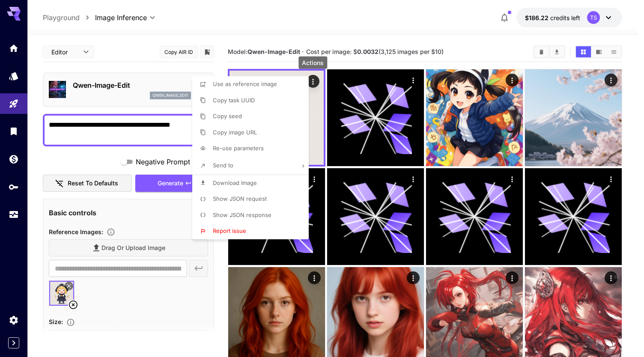  What do you see at coordinates (234, 183) in the screenshot?
I see `span: Download Image` at bounding box center [234, 183].